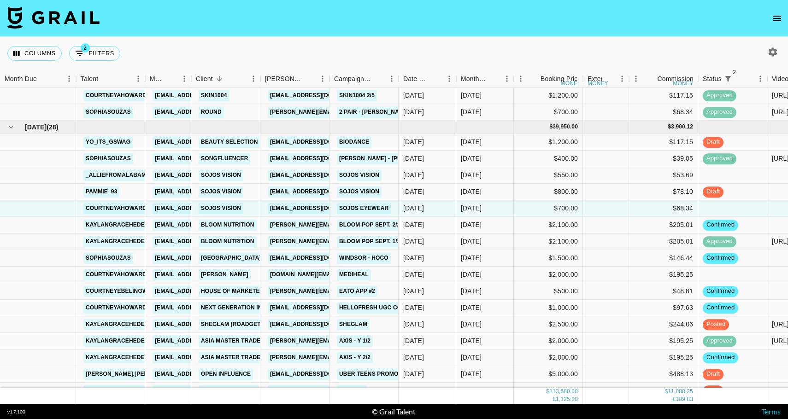  I want to click on div: $2,100.00, so click(548, 242).